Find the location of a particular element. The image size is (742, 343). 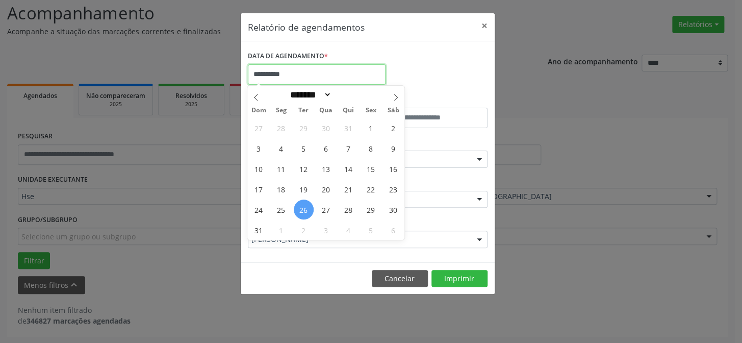

span: Sáb is located at coordinates (393, 110).